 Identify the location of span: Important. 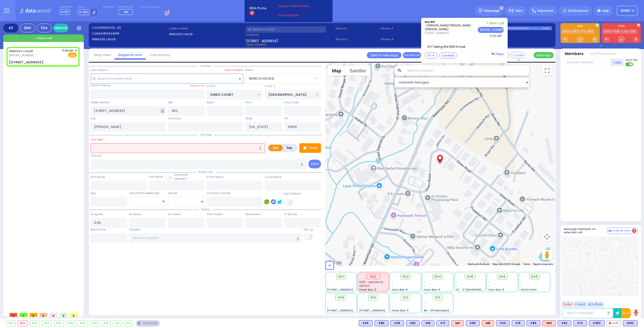
(545, 11).